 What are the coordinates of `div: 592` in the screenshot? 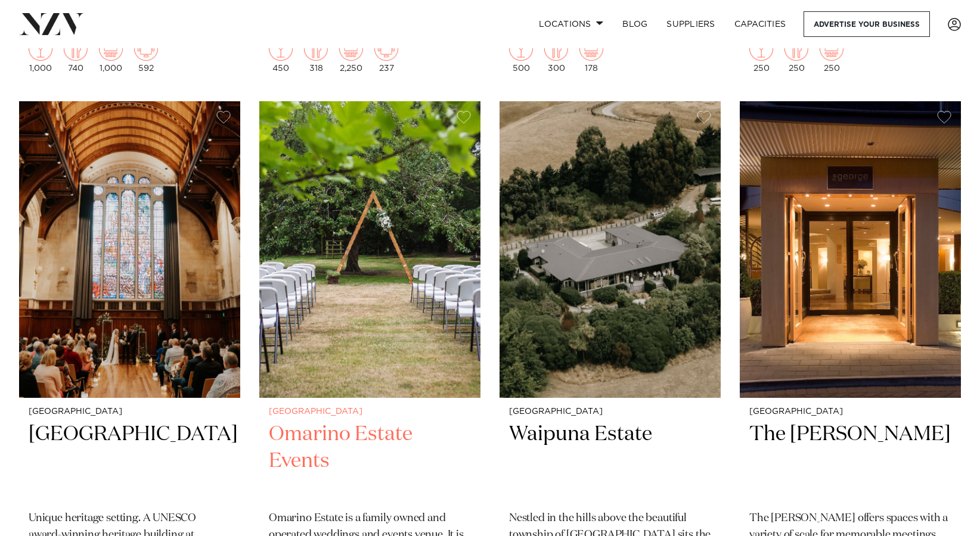 It's located at (146, 55).